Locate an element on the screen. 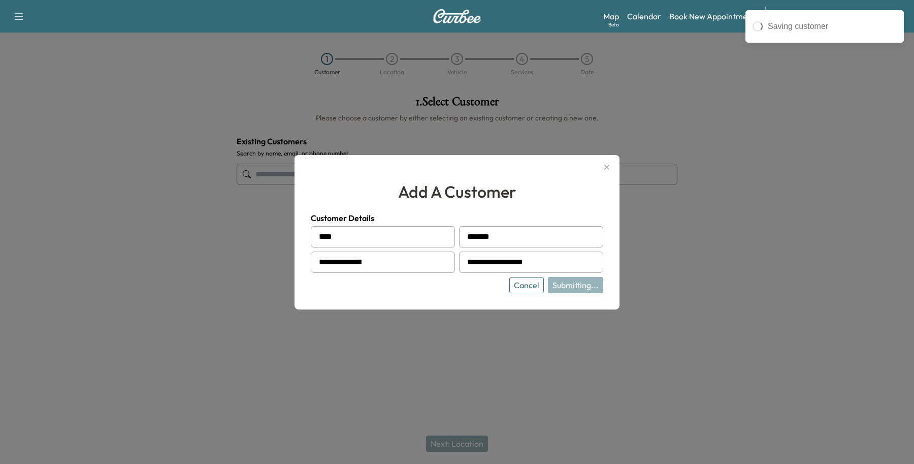 The image size is (914, 464). a: MapBeta is located at coordinates (611, 16).